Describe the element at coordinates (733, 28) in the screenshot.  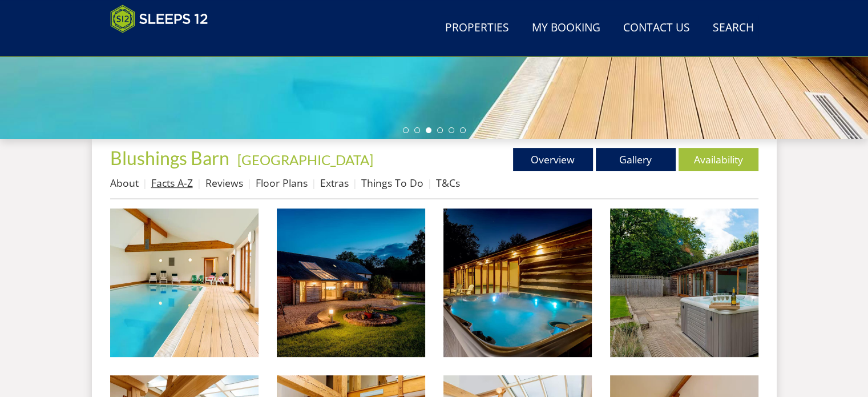
I see `a: Search` at that location.